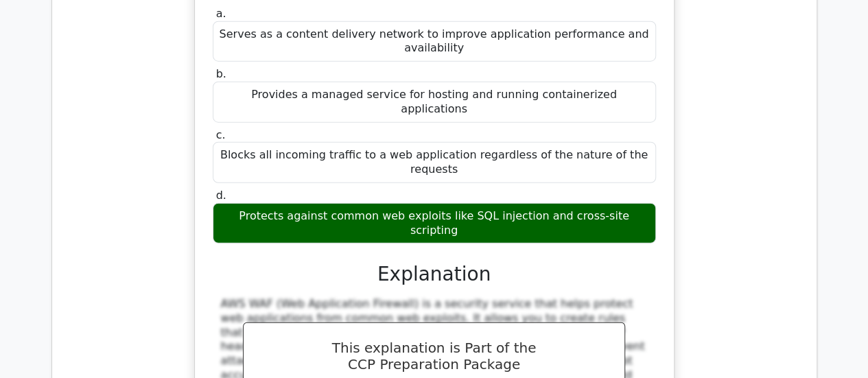 Image resolution: width=868 pixels, height=378 pixels. Describe the element at coordinates (435, 224) in the screenshot. I see `div: Protects against common web exploits like SQL injection and cross-site scripting` at that location.